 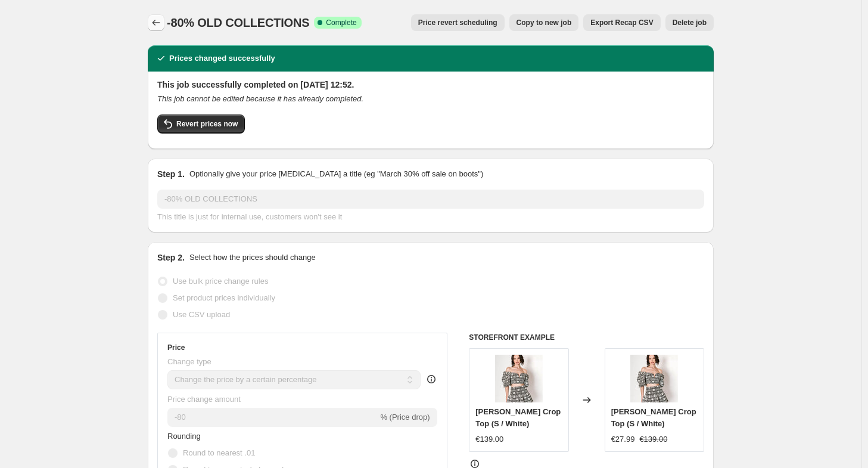 I want to click on span: Complete, so click(x=341, y=23).